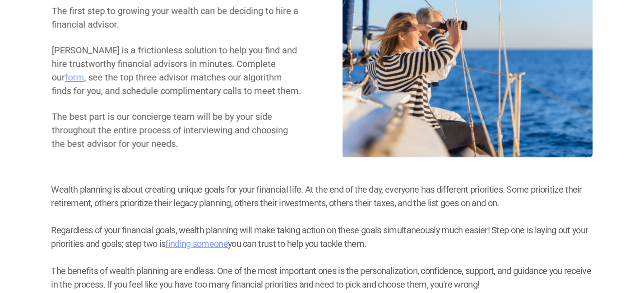 Image resolution: width=644 pixels, height=293 pixels. I want to click on p: The first step to growing your wealth can be deciding to hire a financial advisor., so click(176, 18).